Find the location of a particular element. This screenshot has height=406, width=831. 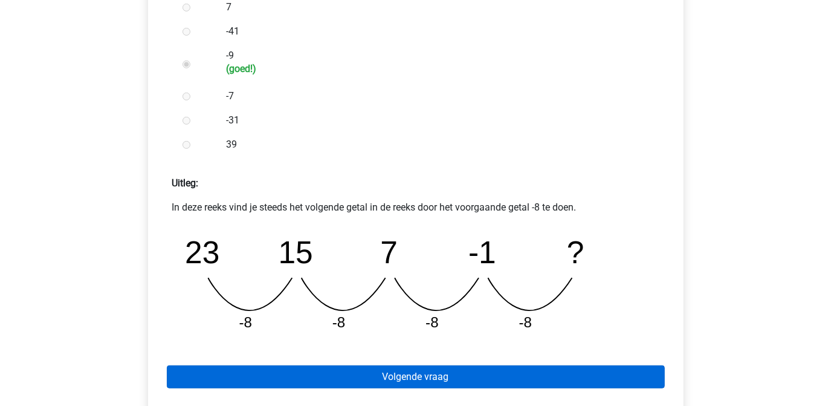

h6: (goed!) is located at coordinates (435, 68).